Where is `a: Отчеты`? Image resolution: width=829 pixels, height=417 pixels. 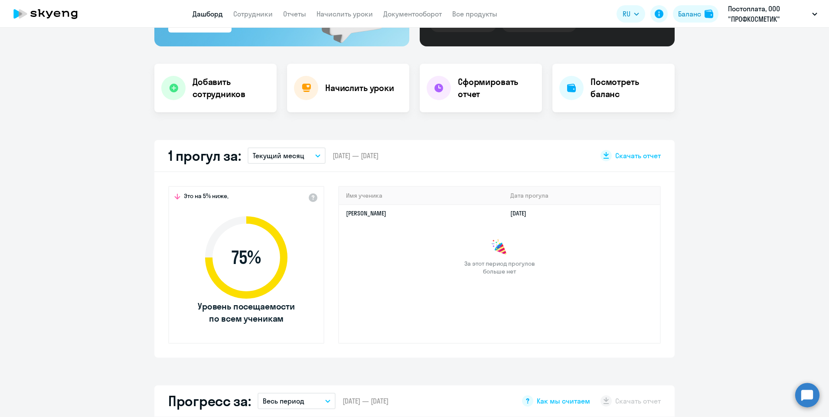 a: Отчеты is located at coordinates (294, 14).